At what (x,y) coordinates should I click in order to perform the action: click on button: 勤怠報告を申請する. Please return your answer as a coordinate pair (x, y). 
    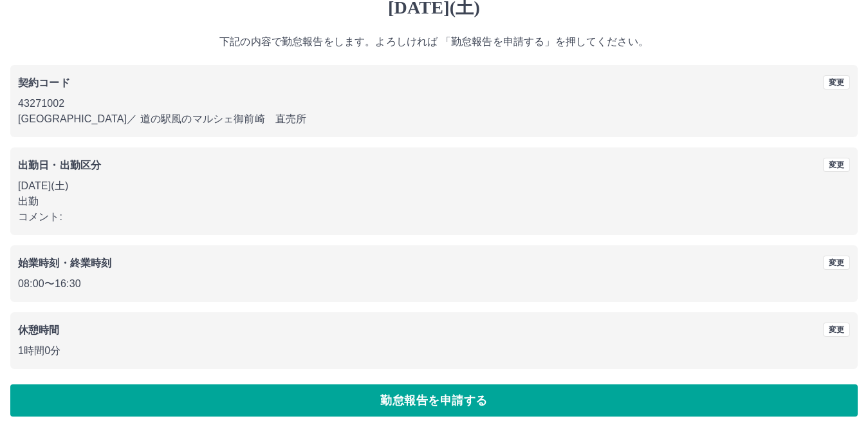
    Looking at the image, I should click on (434, 401).